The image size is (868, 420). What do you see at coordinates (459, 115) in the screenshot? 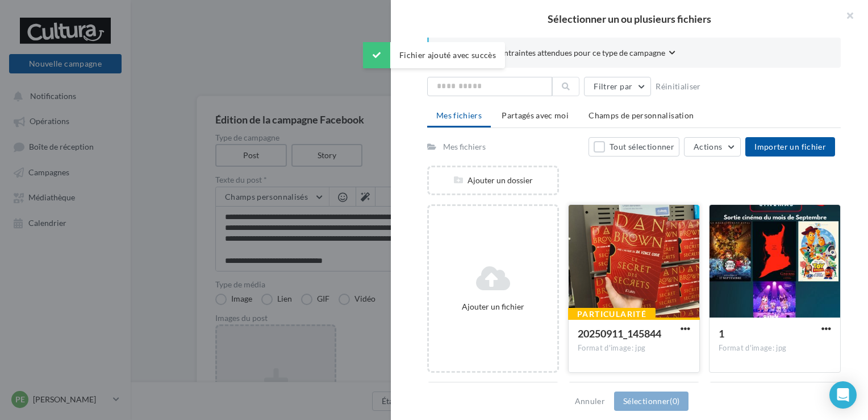
I see `span: Mes fichiers` at bounding box center [459, 115].